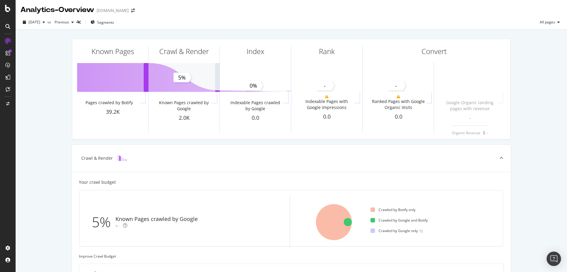  I want to click on div: 2.0K, so click(184, 118).